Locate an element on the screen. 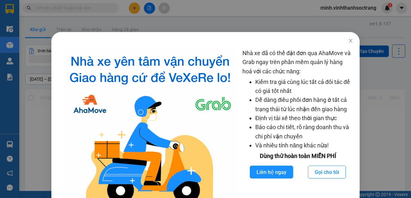 The width and height of the screenshot is (411, 198). li: Dễ dàng điều phối đơn hàng ở tất cả trạng thái từ lúc nhận đến giao hàng is located at coordinates (304, 105).